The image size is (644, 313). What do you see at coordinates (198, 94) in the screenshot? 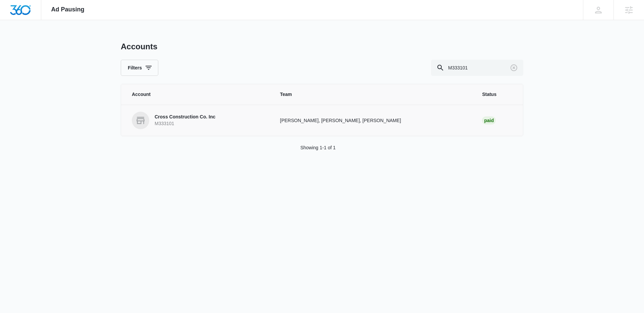
I see `span: Account` at bounding box center [198, 94].